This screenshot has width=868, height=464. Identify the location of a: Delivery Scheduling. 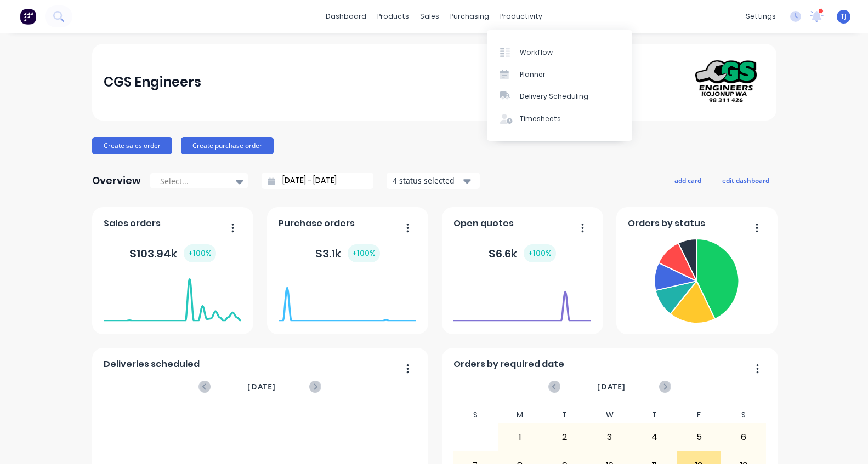
(559, 96).